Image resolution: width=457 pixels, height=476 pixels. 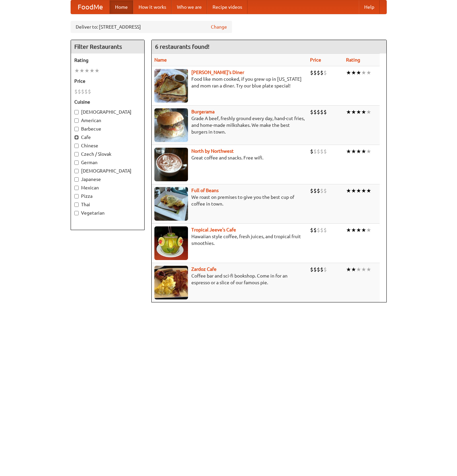 I want to click on p: Great coffee and snacks. Free wifi., so click(x=229, y=158).